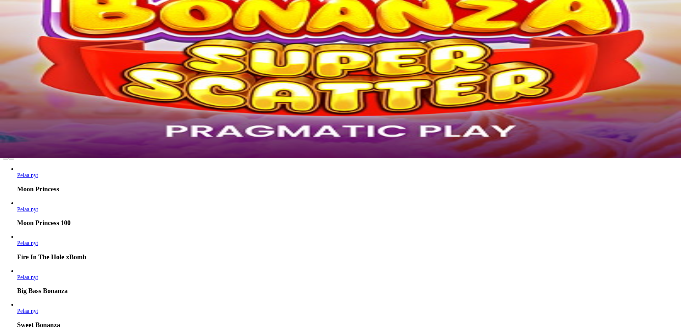  I want to click on article: Big Bass Bonanza, so click(348, 281).